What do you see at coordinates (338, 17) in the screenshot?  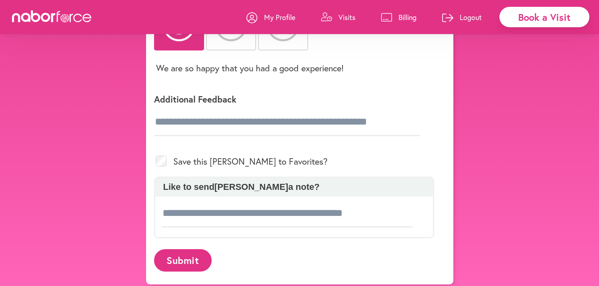 I see `a: Visits` at bounding box center [338, 17].